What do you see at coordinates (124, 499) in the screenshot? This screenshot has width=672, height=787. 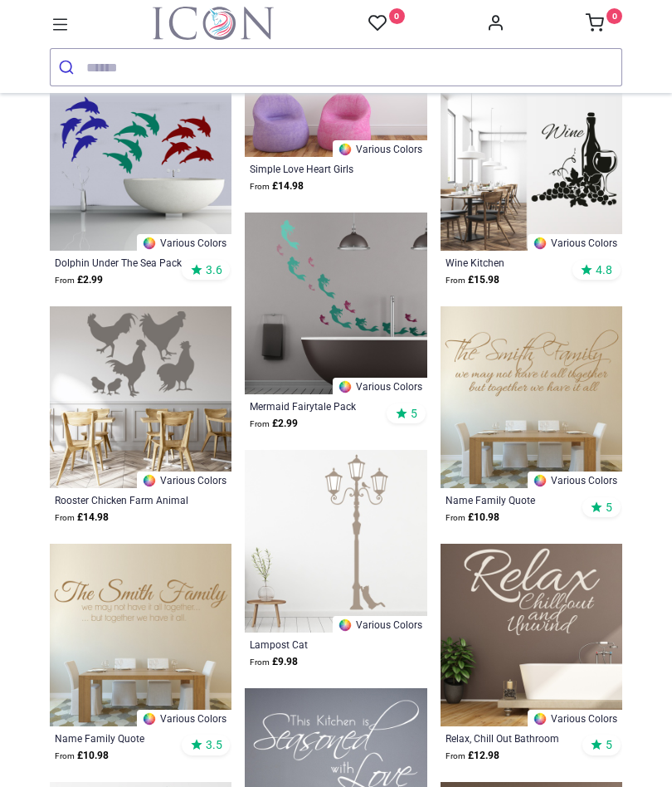 I see `div: Rooster Chicken Farm Animal Kitchen Set` at bounding box center [124, 499].